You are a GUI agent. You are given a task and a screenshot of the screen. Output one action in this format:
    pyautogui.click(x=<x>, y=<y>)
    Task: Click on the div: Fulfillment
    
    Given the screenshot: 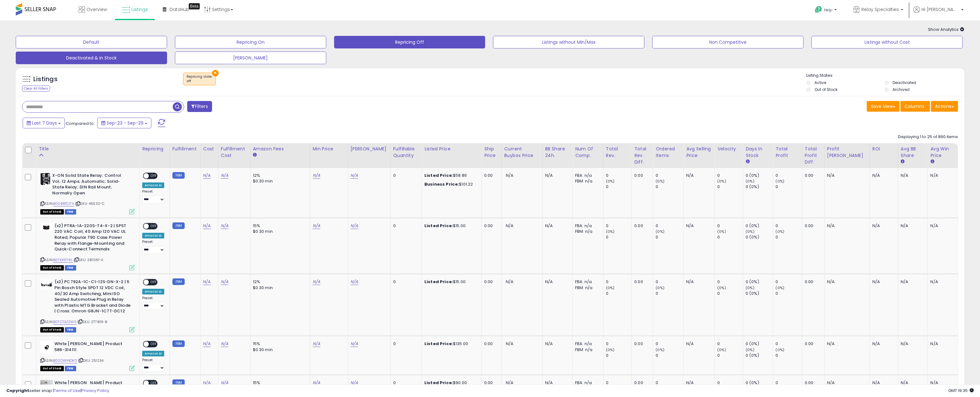 What is the action you would take?
    pyautogui.click(x=185, y=149)
    